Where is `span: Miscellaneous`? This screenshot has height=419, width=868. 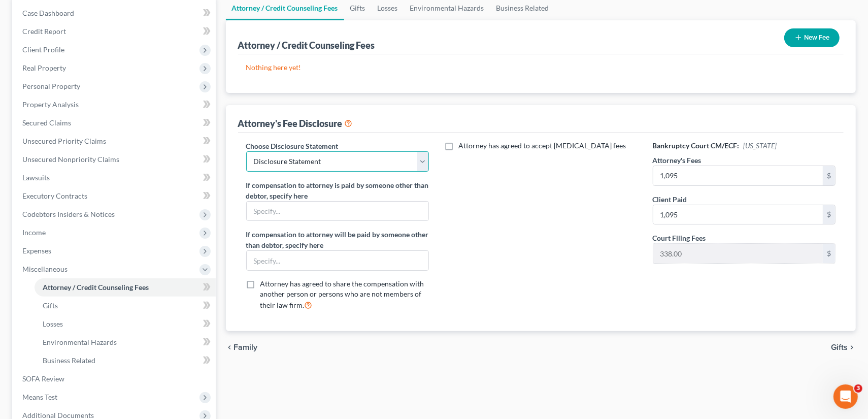 span: Miscellaneous is located at coordinates (44, 269).